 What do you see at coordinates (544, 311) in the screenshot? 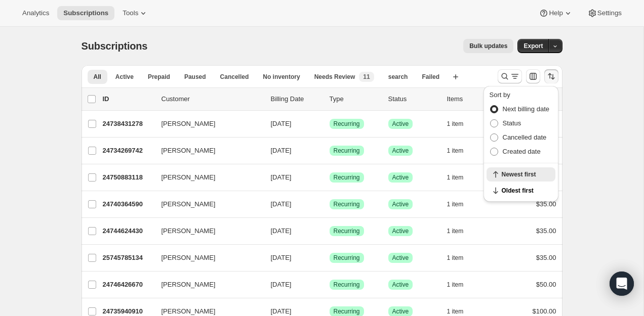
I see `span: $100.00` at bounding box center [544, 311].